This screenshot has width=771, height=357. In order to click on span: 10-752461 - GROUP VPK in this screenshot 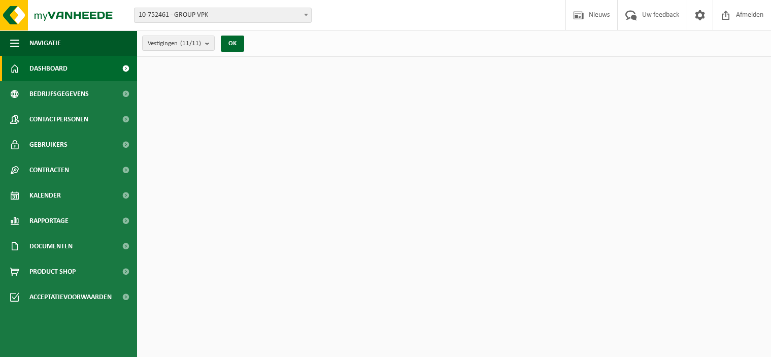, I will do `click(223, 15)`.